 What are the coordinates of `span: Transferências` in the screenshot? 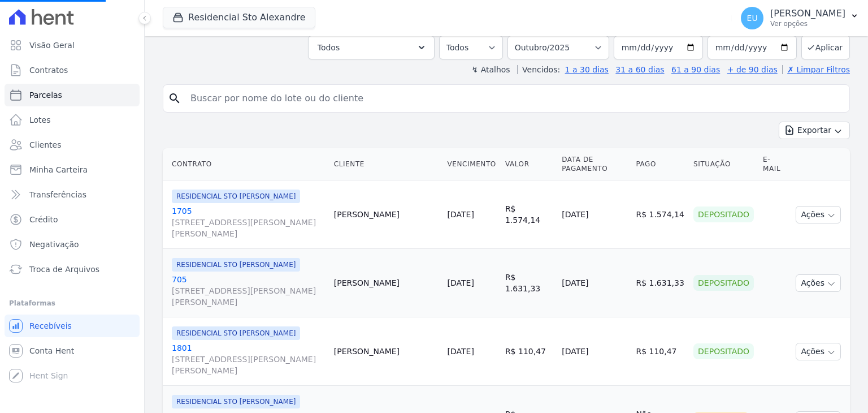 It's located at (58, 195).